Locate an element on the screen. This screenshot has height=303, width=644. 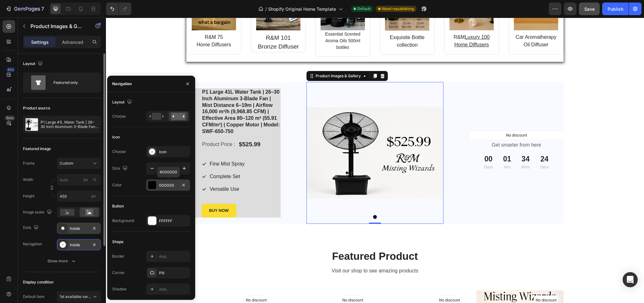
button: BUY NOW is located at coordinates (113, 193).